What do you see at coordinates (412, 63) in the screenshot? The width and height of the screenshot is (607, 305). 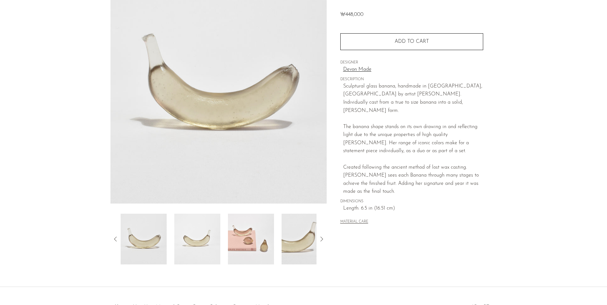 I see `span: DESIGNER` at bounding box center [412, 63].